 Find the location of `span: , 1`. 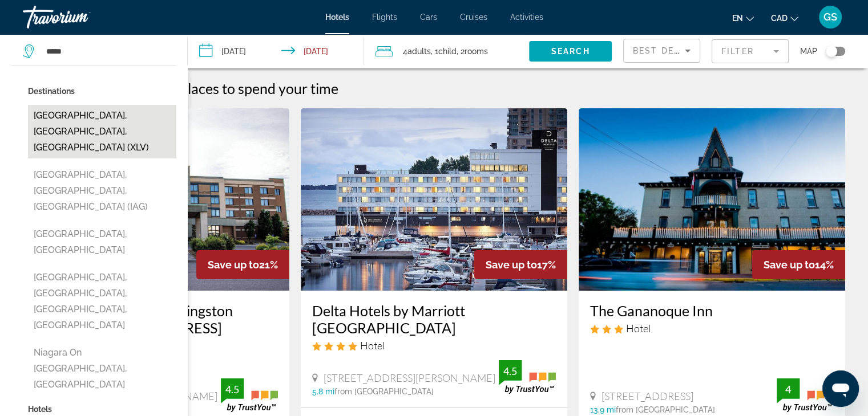

span: , 1 is located at coordinates (443, 51).